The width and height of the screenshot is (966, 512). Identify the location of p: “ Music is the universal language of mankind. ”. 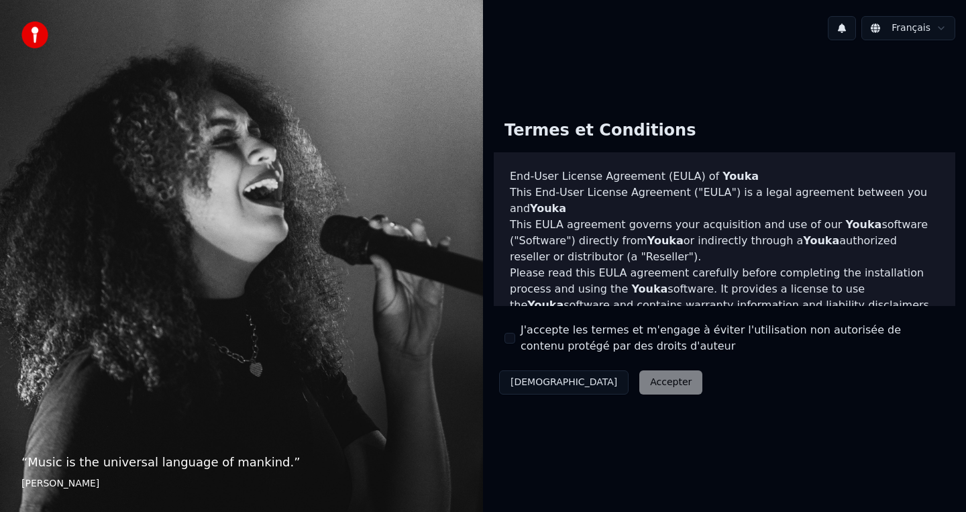
(241, 462).